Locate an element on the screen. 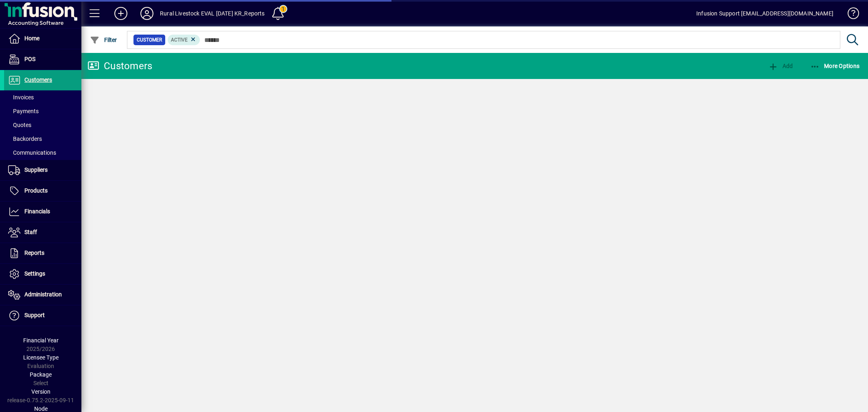  span: Node is located at coordinates (41, 409).